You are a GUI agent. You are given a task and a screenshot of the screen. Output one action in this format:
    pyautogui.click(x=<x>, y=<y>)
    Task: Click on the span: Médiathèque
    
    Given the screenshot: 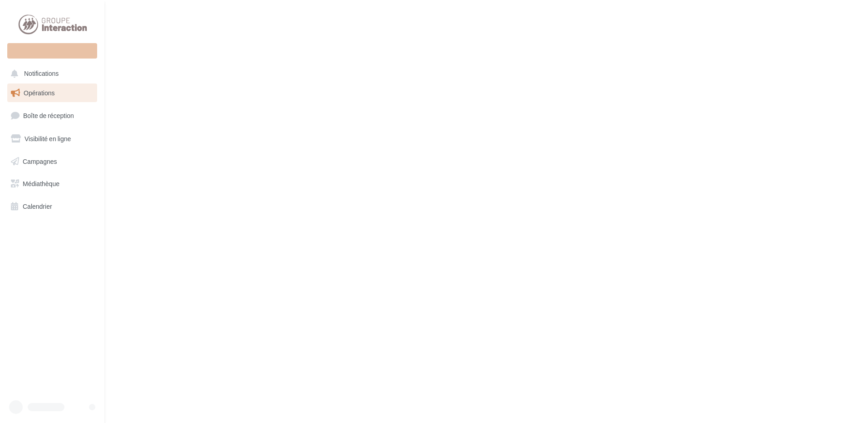 What is the action you would take?
    pyautogui.click(x=41, y=184)
    